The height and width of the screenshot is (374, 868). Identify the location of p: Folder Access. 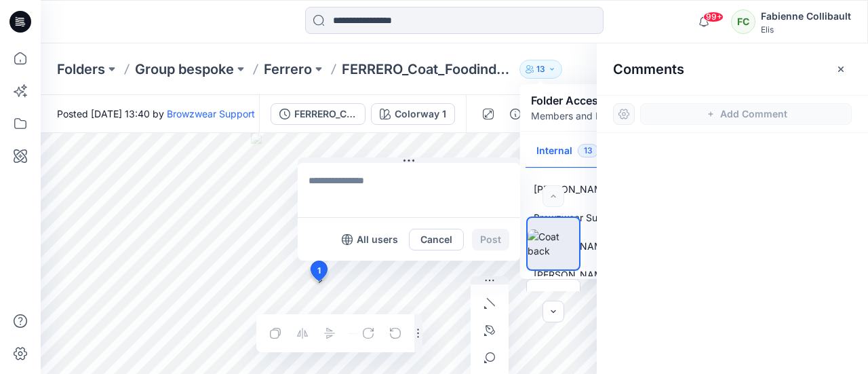
(583, 100).